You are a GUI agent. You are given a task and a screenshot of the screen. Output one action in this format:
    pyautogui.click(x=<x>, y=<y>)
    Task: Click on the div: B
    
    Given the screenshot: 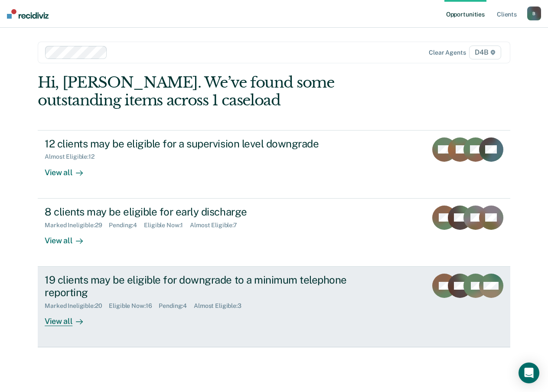 What is the action you would take?
    pyautogui.click(x=534, y=14)
    